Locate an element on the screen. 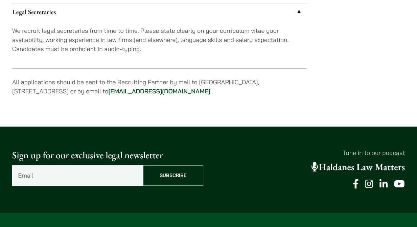 This screenshot has width=417, height=227. p: Sign up for our exclusive legal newsletter is located at coordinates (108, 155).